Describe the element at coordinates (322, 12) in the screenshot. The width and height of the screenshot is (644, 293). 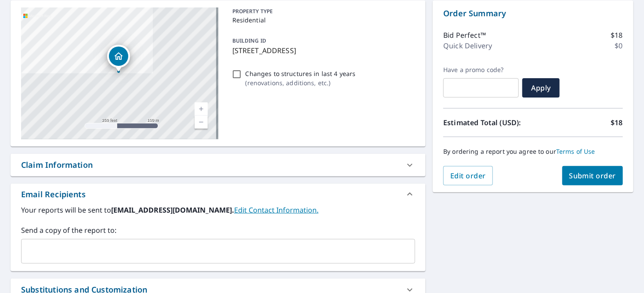
I see `p: PROPERTY TYPE` at that location.